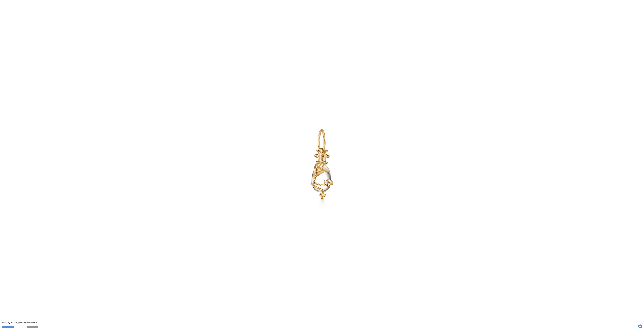 The width and height of the screenshot is (644, 330). I want to click on button: ACCEPT ALL COOKIES, so click(8, 327).